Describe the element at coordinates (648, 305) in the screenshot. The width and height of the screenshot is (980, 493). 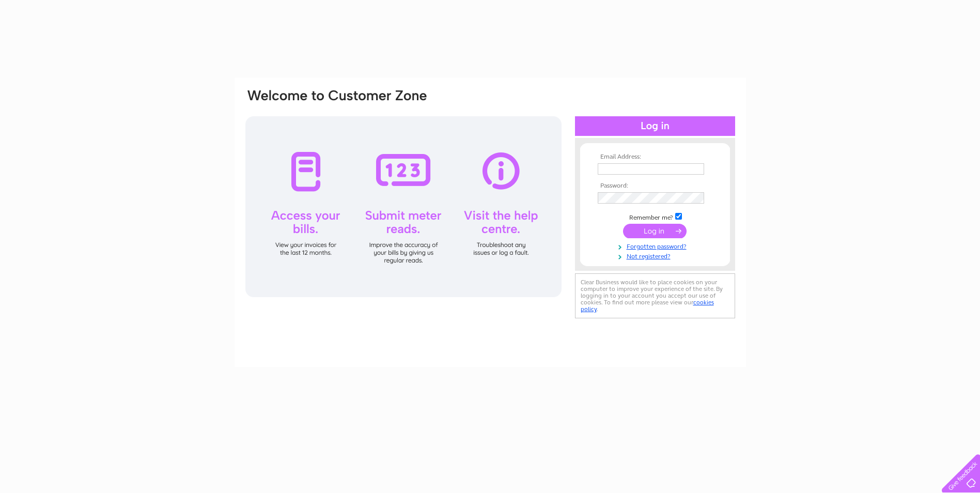
I see `a: cookies policy` at that location.